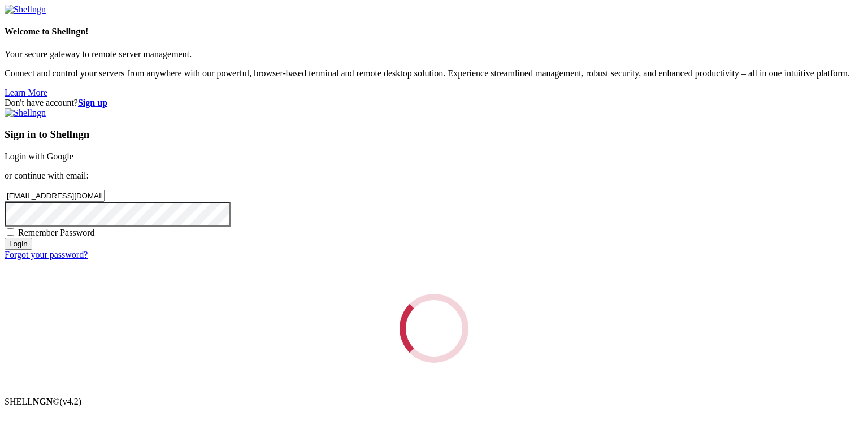 The image size is (868, 447). Describe the element at coordinates (10, 232) in the screenshot. I see `input: Remember Password` at that location.